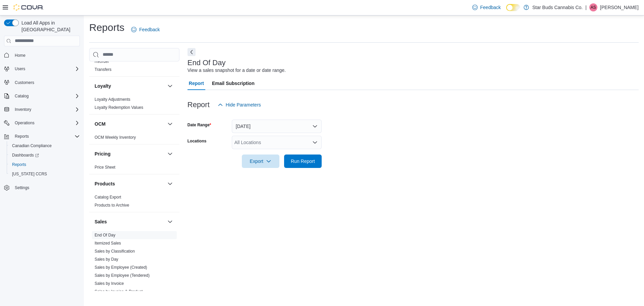 This screenshot has width=644, height=306. What do you see at coordinates (44, 146) in the screenshot?
I see `button: Canadian Compliance` at bounding box center [44, 146].